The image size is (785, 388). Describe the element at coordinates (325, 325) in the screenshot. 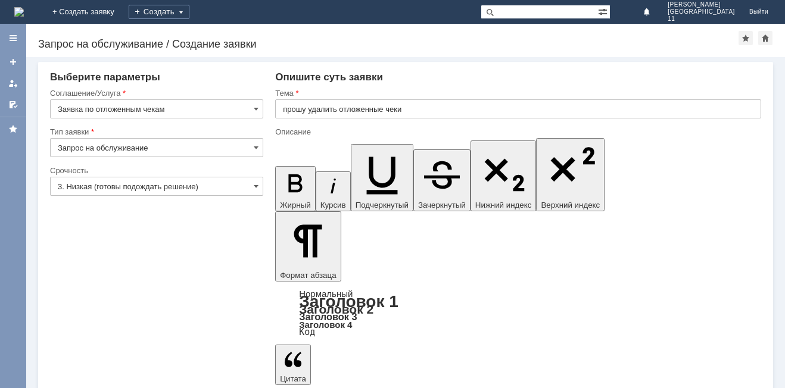

I see `a: Заголовок 4` at that location.